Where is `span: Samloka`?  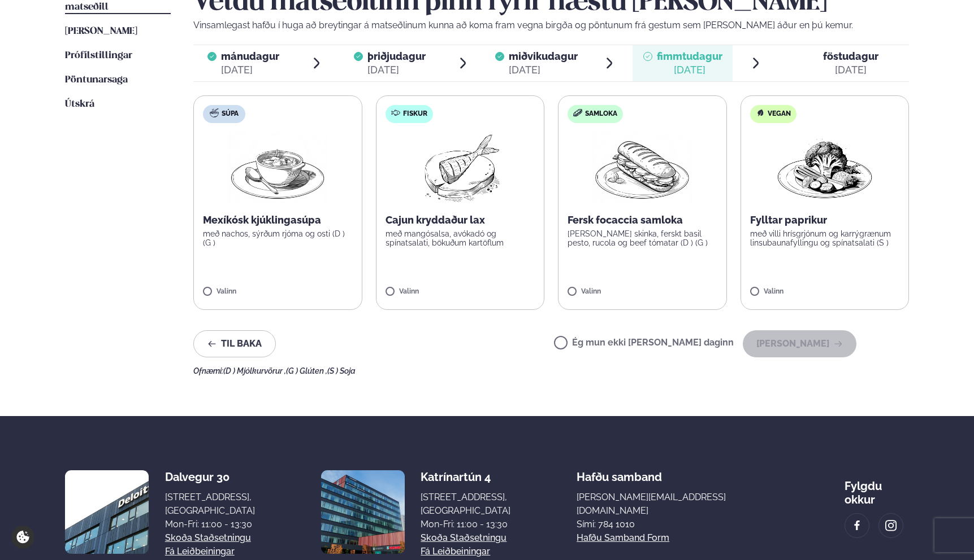
span: Samloka is located at coordinates (601, 114).